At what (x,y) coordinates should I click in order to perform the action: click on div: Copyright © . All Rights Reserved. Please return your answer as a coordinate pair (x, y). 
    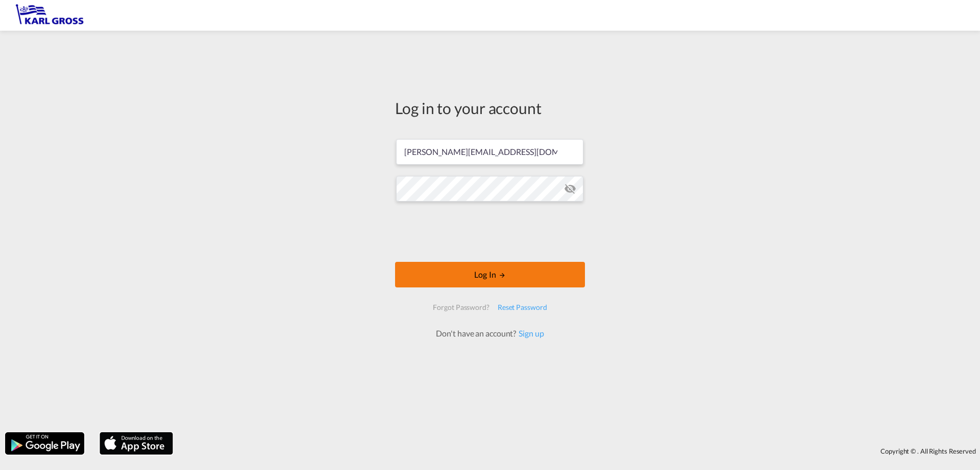
    Looking at the image, I should click on (579, 450).